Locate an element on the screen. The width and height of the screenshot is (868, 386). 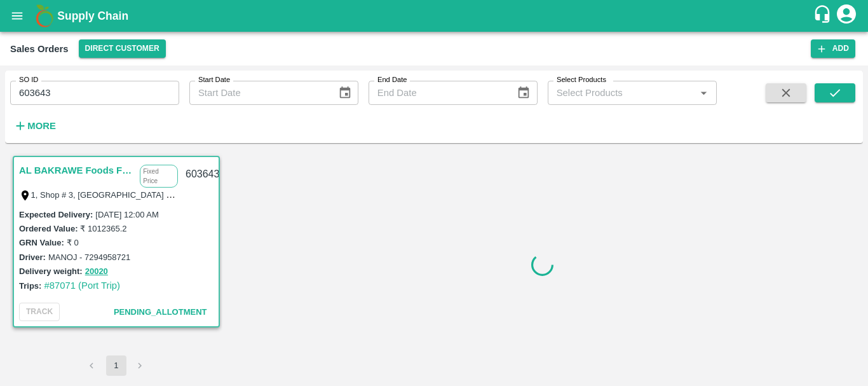
button: More is located at coordinates (34, 125).